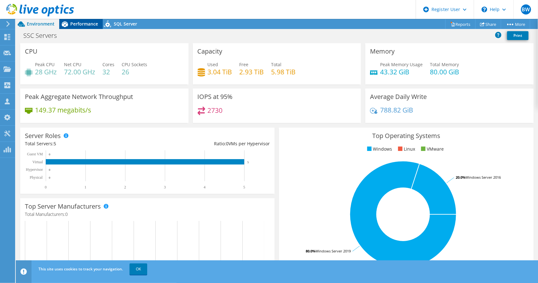 The width and height of the screenshot is (538, 283). Describe the element at coordinates (485, 9) in the screenshot. I see `svg: \n` at that location.